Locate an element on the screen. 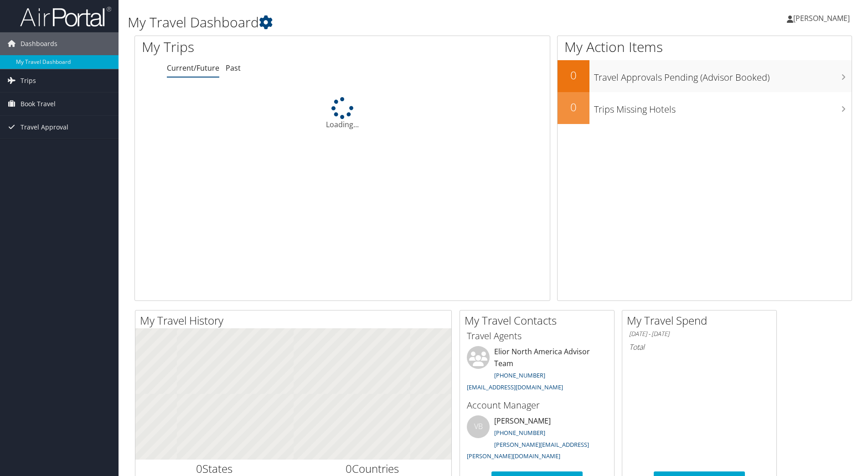 Image resolution: width=868 pixels, height=476 pixels. a: 0Trips Missing Hotels is located at coordinates (705, 108).